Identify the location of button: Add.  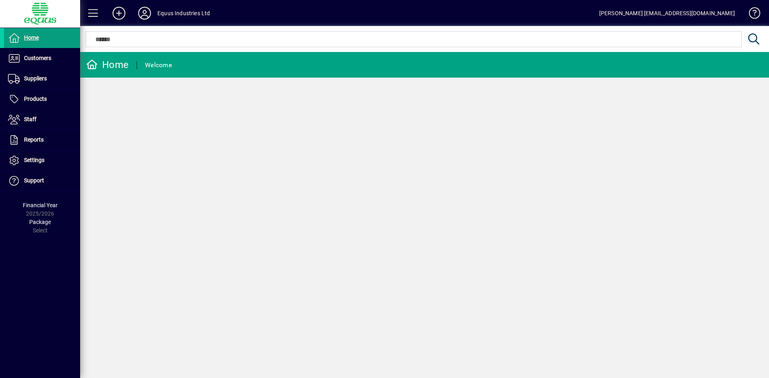
(119, 13).